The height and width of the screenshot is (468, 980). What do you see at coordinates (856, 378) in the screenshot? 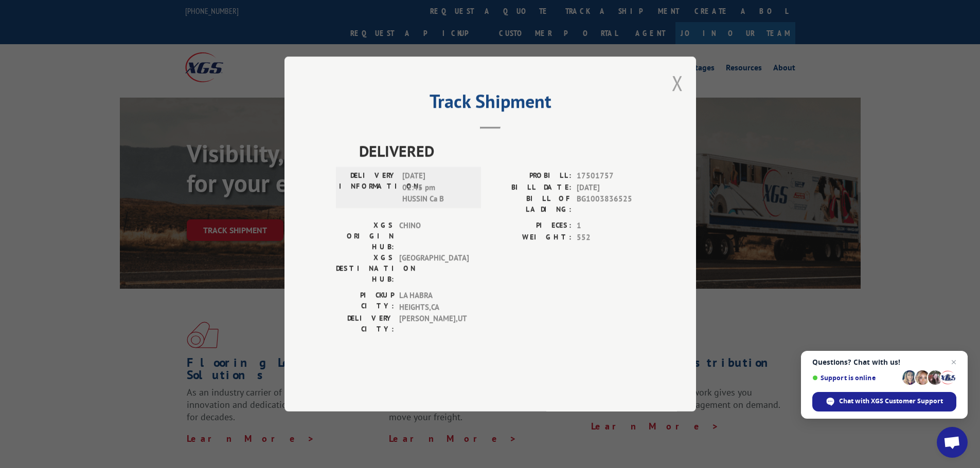
I see `span: Support is online` at bounding box center [856, 378].